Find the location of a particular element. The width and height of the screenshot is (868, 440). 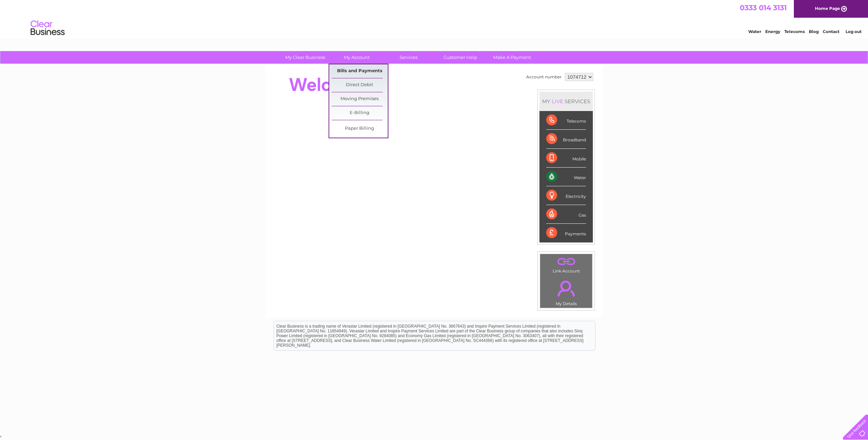

td: Account number is located at coordinates (544, 77).